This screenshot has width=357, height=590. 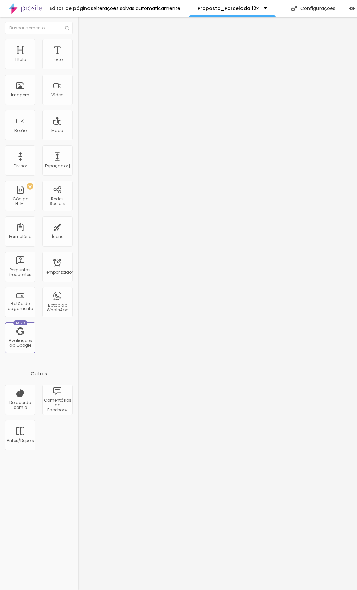 I want to click on div: Botão, so click(x=20, y=131).